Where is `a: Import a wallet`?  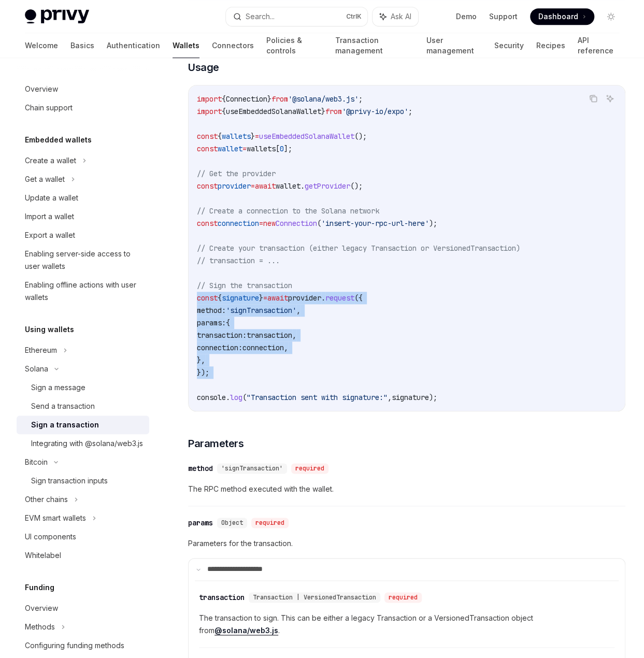
a: Import a wallet is located at coordinates (83, 217).